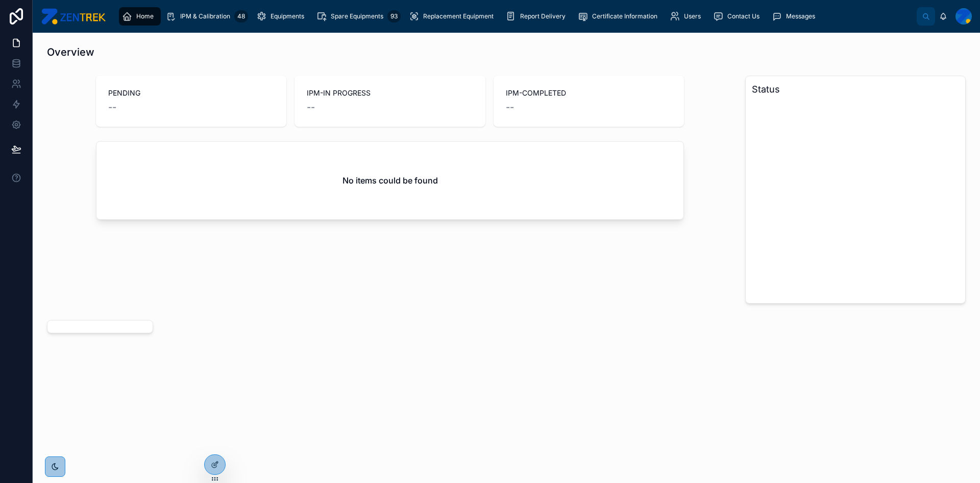  I want to click on a: Contact Us, so click(738, 16).